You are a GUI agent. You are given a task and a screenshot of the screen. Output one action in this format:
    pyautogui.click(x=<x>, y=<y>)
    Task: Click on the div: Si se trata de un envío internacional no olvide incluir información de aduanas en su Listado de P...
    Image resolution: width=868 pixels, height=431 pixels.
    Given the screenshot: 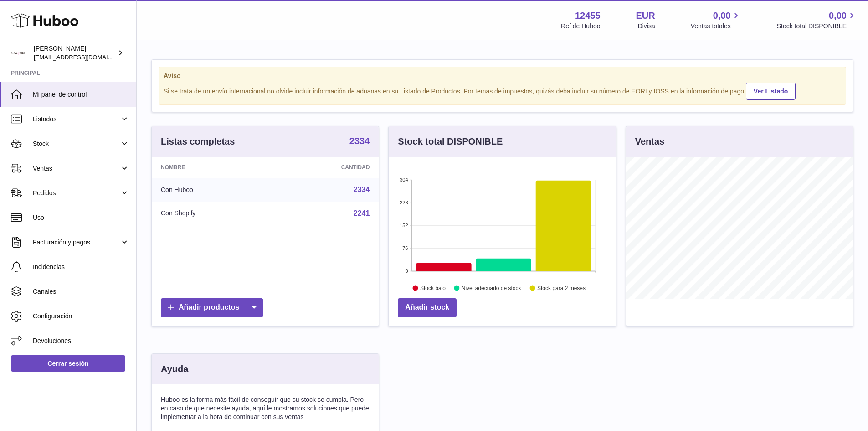 What is the action you would take?
    pyautogui.click(x=502, y=90)
    